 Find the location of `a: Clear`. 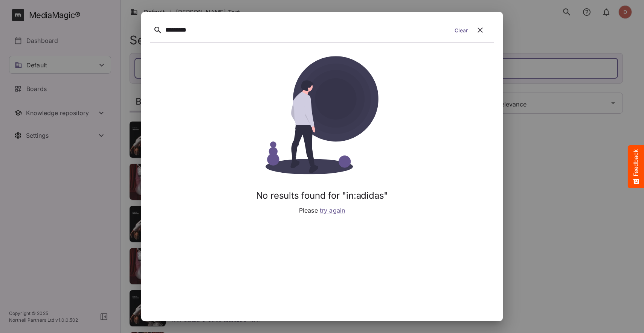

a: Clear is located at coordinates (461, 30).